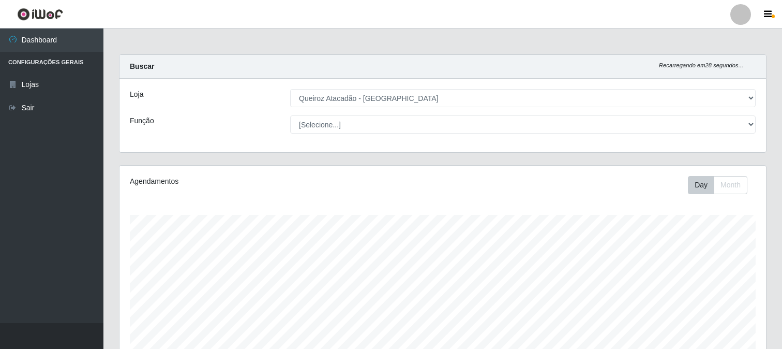 The height and width of the screenshot is (349, 782). Describe the element at coordinates (730, 185) in the screenshot. I see `button: Month` at that location.